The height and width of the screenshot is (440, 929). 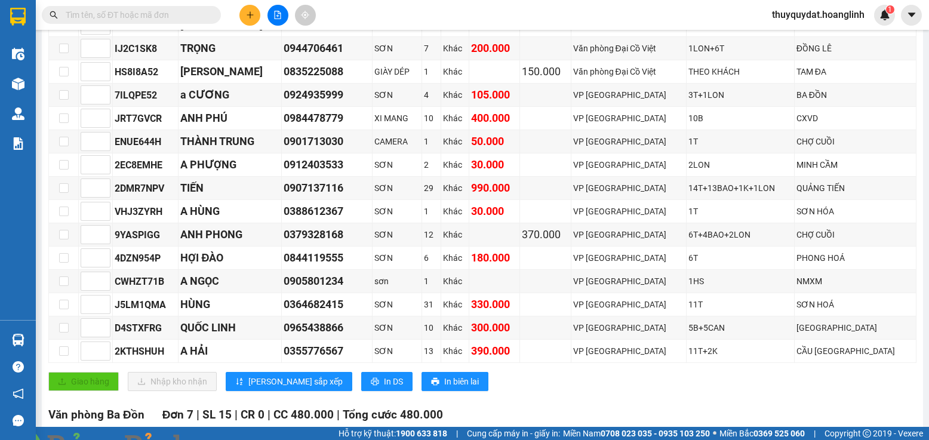 What do you see at coordinates (145, 118) in the screenshot?
I see `div: JRT7GVCR` at bounding box center [145, 118].